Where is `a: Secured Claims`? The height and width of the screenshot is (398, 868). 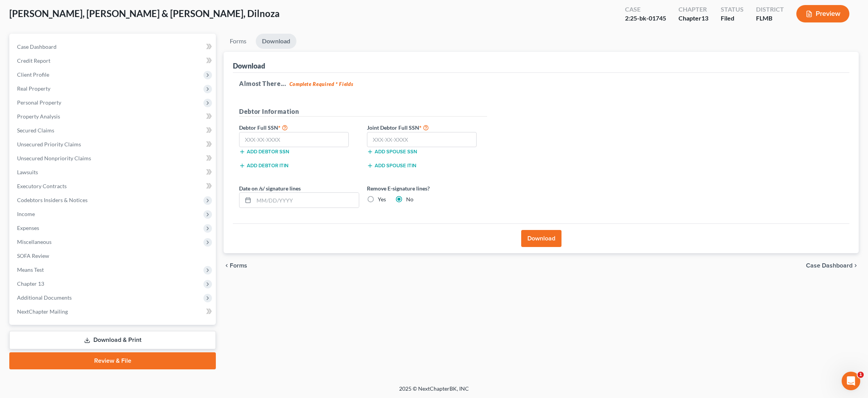
a: Secured Claims is located at coordinates (113, 131).